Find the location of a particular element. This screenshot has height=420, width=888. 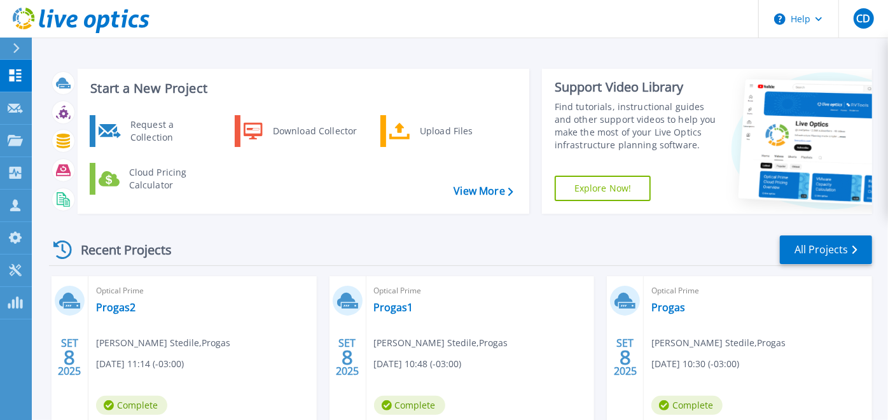

a: Progas1 is located at coordinates (394, 307).